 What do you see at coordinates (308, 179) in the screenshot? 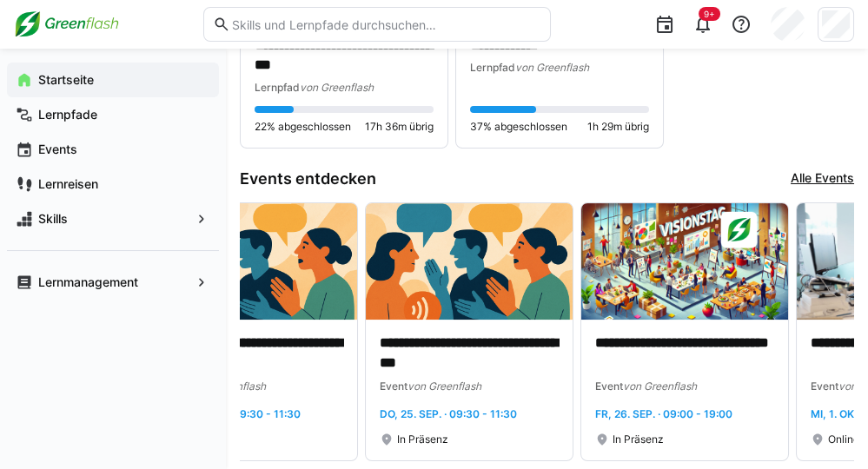
I see `h3: Events entdecken` at bounding box center [308, 179].